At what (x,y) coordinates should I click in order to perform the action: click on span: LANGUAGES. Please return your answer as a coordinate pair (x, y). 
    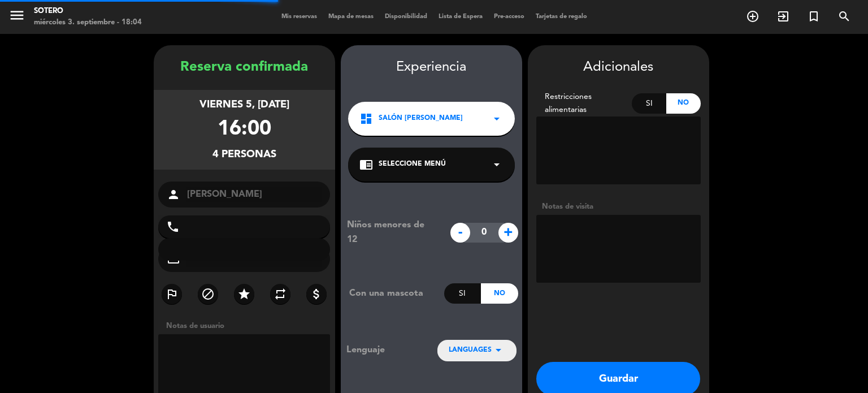
    Looking at the image, I should click on (470, 351).